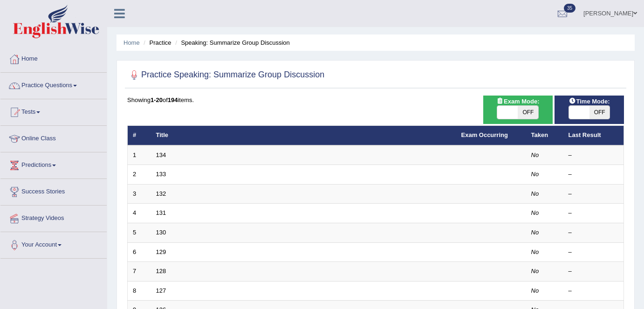 This screenshot has height=309, width=644. Describe the element at coordinates (594, 136) in the screenshot. I see `th: Last Result` at that location.